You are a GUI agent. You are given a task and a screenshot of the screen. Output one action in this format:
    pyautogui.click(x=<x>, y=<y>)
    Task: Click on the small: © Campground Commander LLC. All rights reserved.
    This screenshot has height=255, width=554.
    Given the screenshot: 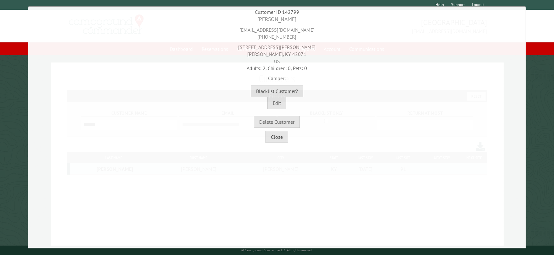 What is the action you would take?
    pyautogui.click(x=277, y=250)
    